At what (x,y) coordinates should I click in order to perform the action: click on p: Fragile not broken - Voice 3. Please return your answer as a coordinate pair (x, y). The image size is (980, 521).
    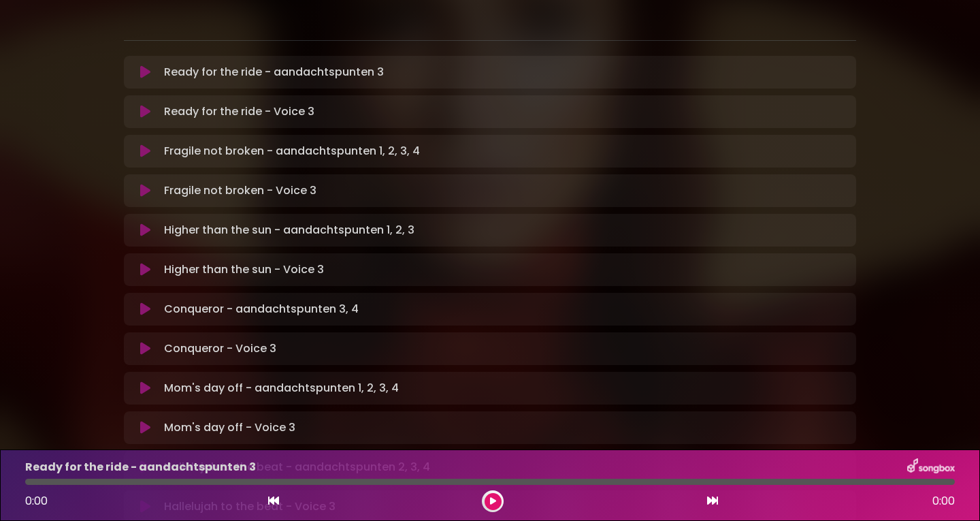
    Looking at the image, I should click on (240, 191).